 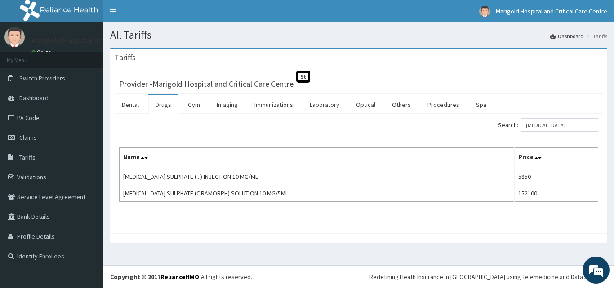 I want to click on a: Dashboard, so click(x=567, y=36).